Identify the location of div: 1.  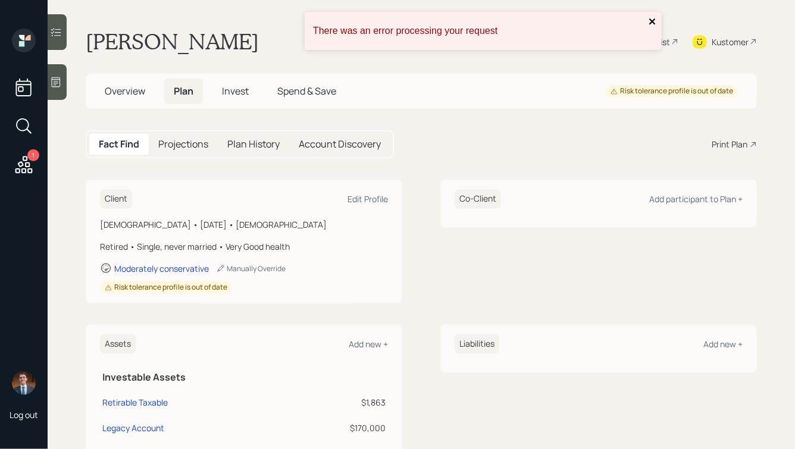
(33, 155).